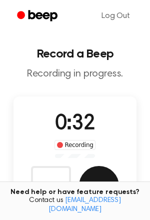 The height and width of the screenshot is (220, 150). What do you see at coordinates (51, 186) in the screenshot?
I see `button: Delete Audio Record` at bounding box center [51, 186].